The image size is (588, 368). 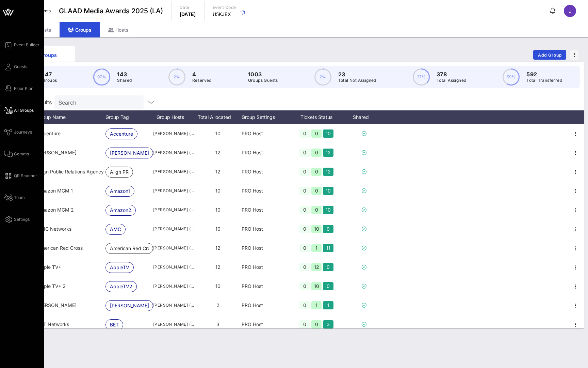 I want to click on span: Align PR, so click(x=119, y=172).